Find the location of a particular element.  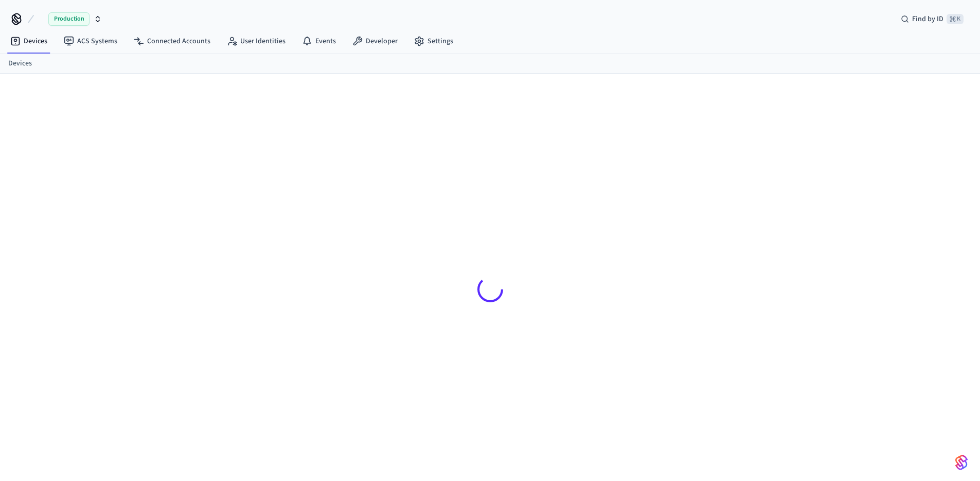

a: Events is located at coordinates (319, 42).